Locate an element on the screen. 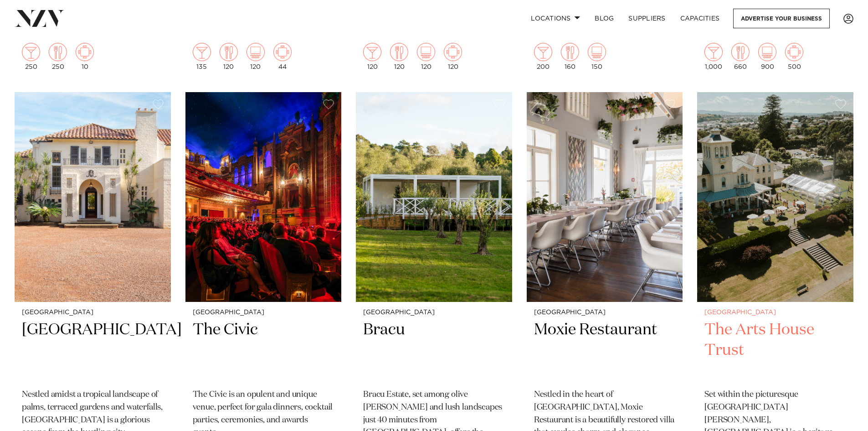 This screenshot has width=868, height=431. h2: The Arts House Trust is located at coordinates (775, 350).